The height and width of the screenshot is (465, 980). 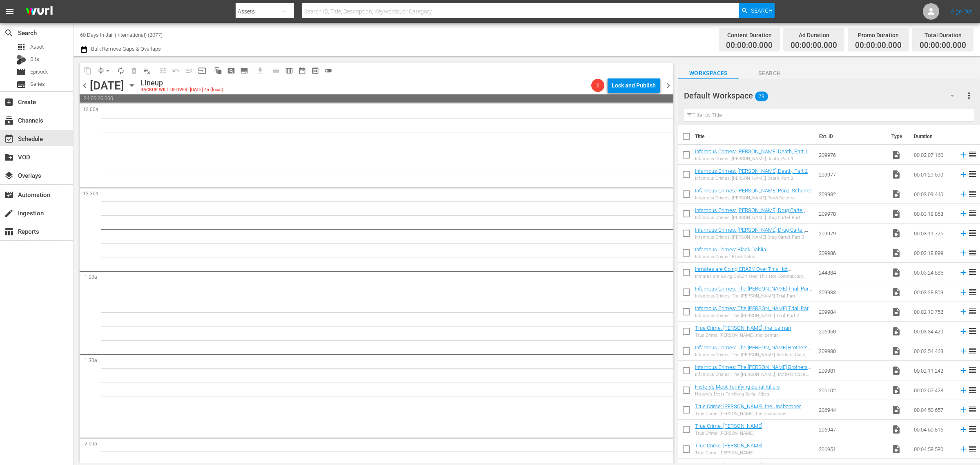 I want to click on span: toggle_off, so click(x=328, y=70).